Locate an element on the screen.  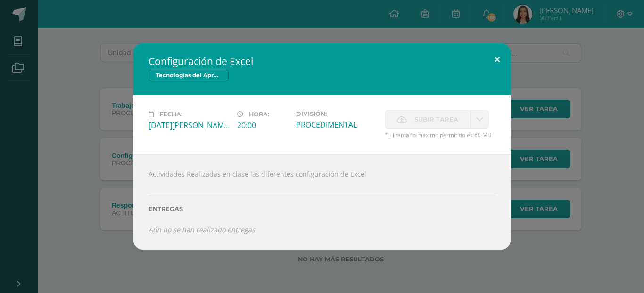
label: Entregas is located at coordinates (322, 209).